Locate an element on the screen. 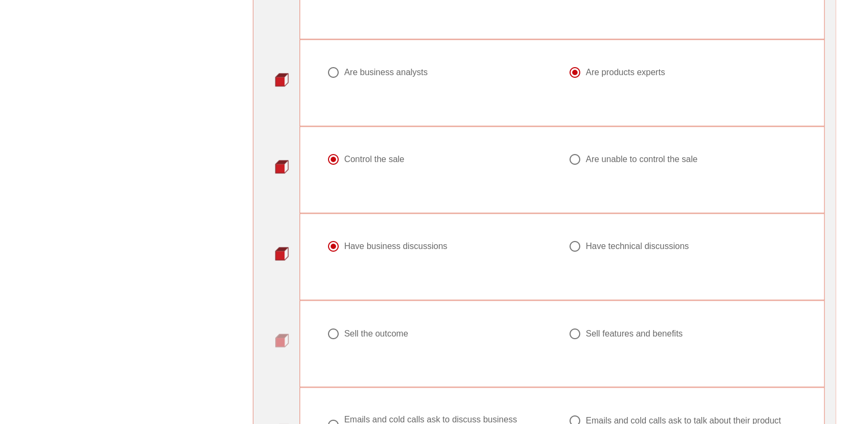 The width and height of the screenshot is (868, 424). div: Are products experts is located at coordinates (626, 72).